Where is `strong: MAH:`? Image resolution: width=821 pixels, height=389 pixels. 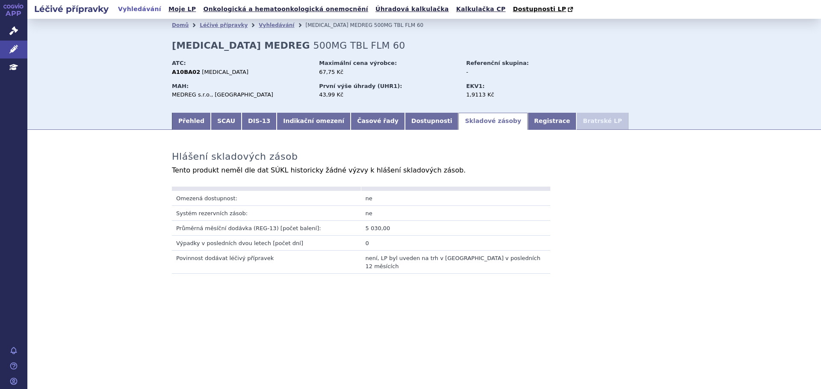
strong: MAH: is located at coordinates (180, 86).